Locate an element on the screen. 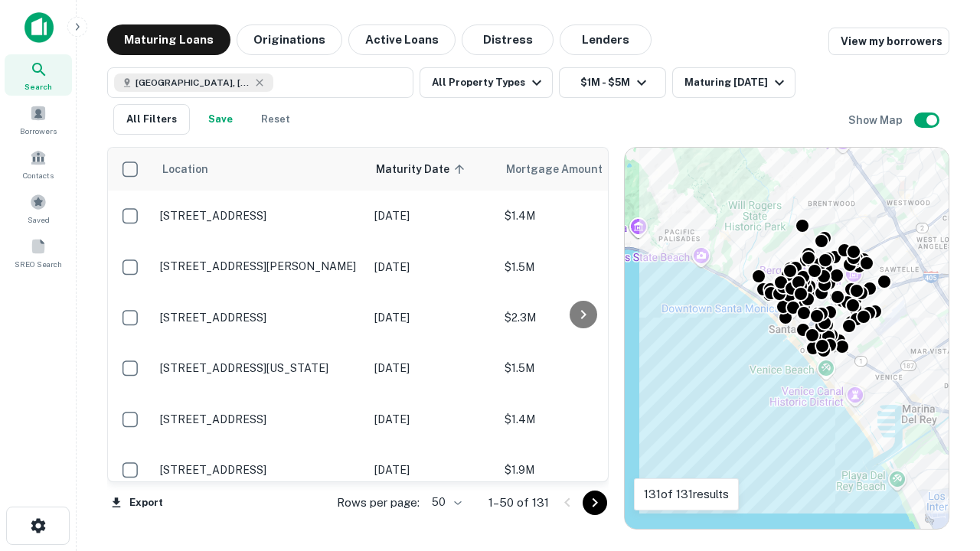 The width and height of the screenshot is (980, 551). a: SREO Search is located at coordinates (38, 253).